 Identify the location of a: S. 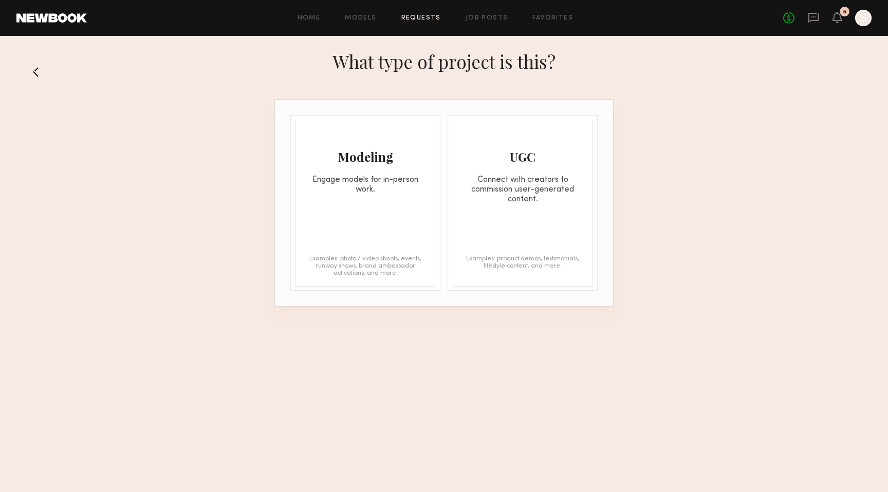
(863, 18).